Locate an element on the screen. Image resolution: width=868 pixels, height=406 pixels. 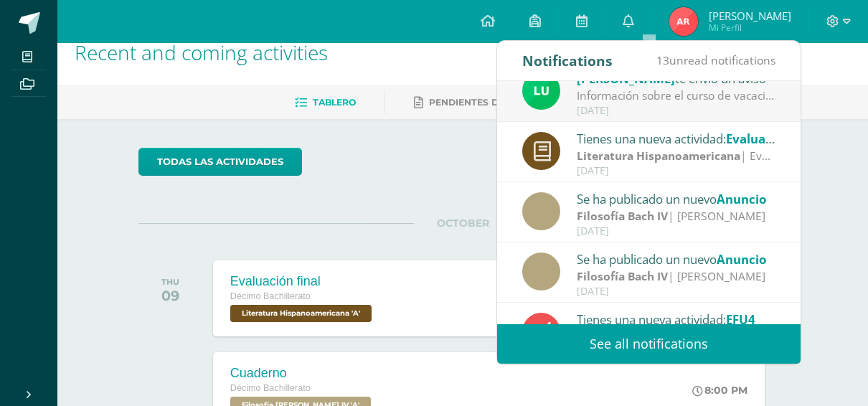
div: THU is located at coordinates (170, 282).